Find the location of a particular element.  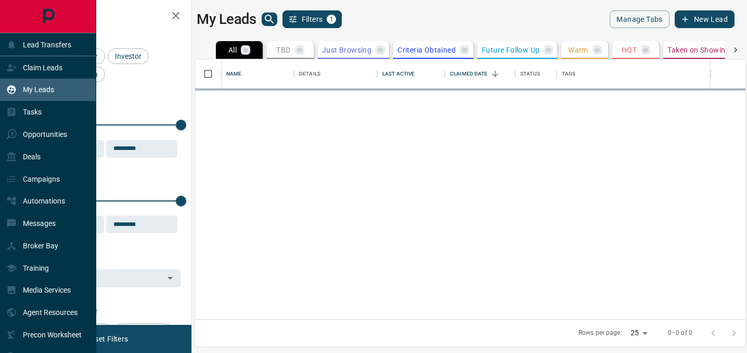

p: Rows per page: is located at coordinates (600, 332).